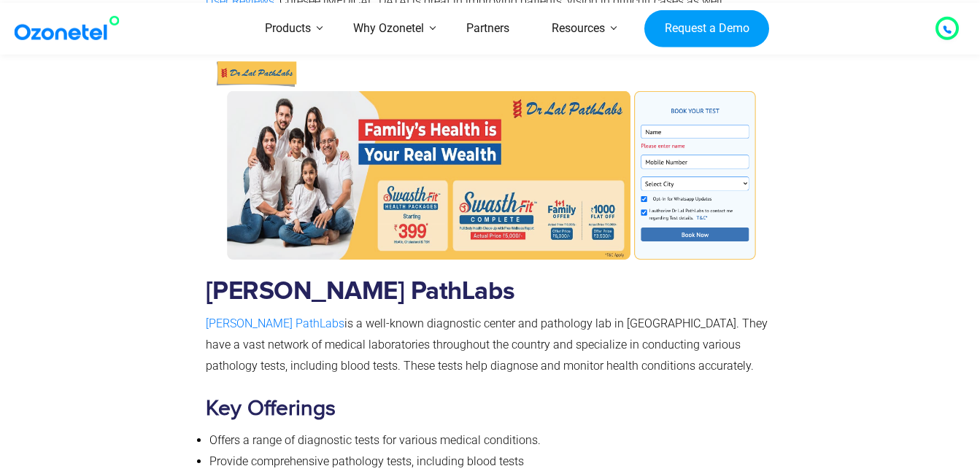 Image resolution: width=980 pixels, height=474 pixels. What do you see at coordinates (271, 409) in the screenshot?
I see `b: Key Offerings` at bounding box center [271, 409].